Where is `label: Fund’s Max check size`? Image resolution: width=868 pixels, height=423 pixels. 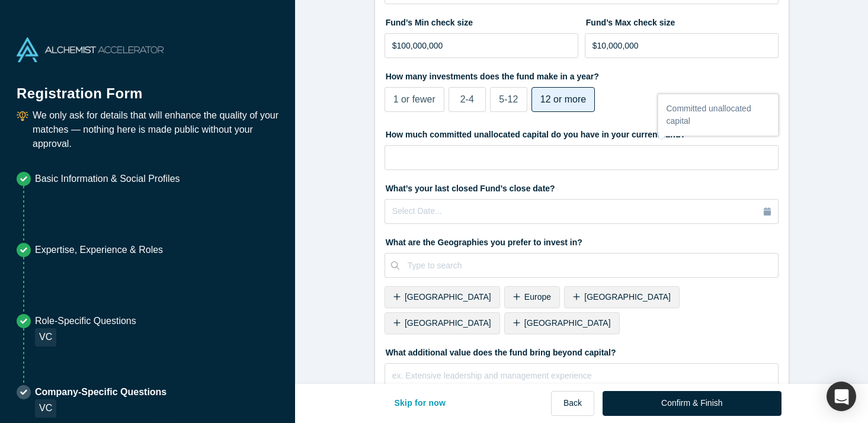
label: Fund’s Max check size is located at coordinates (682, 21).